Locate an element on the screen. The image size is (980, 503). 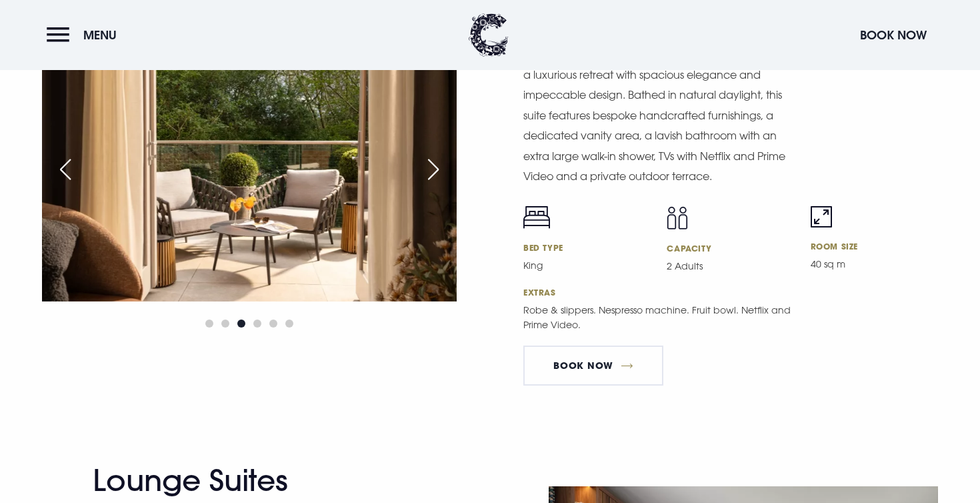
img: Room size icon is located at coordinates (822, 217).